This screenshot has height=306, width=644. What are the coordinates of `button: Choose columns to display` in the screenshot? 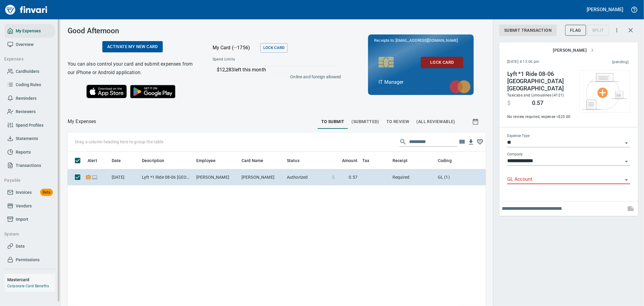 It's located at (462, 142).